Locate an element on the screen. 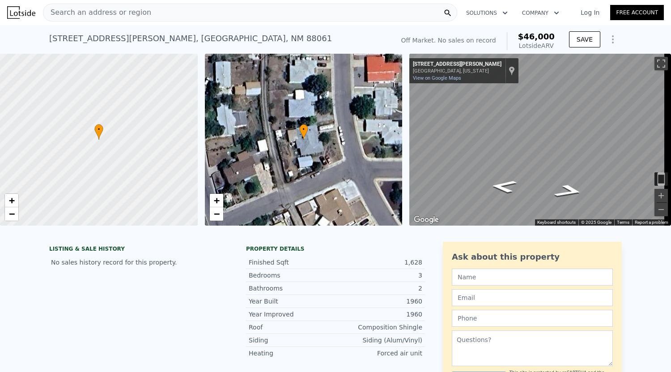  div: Heating is located at coordinates (292, 353).